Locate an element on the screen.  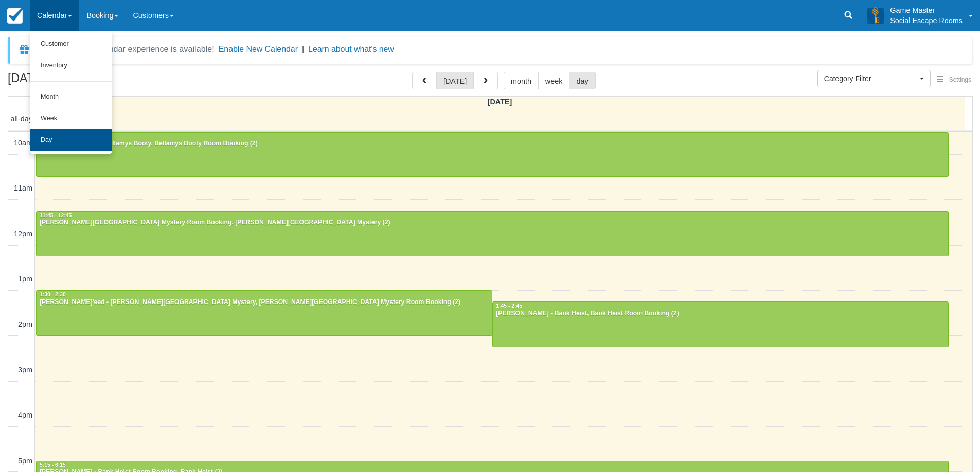
button: week is located at coordinates (554, 81).